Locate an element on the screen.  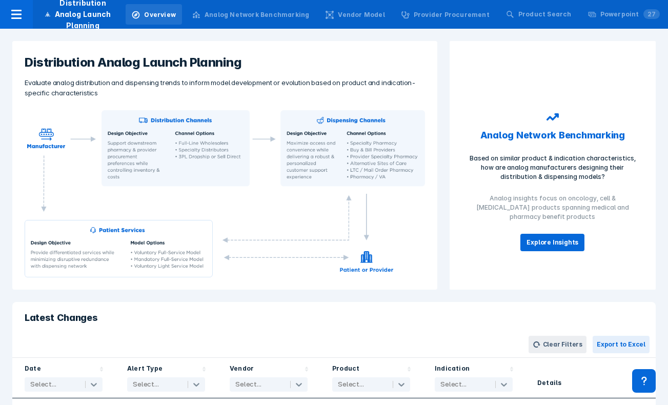
p: Based on similar product & indication characteristics, how are analog manufacturers designing the... is located at coordinates (552, 168).